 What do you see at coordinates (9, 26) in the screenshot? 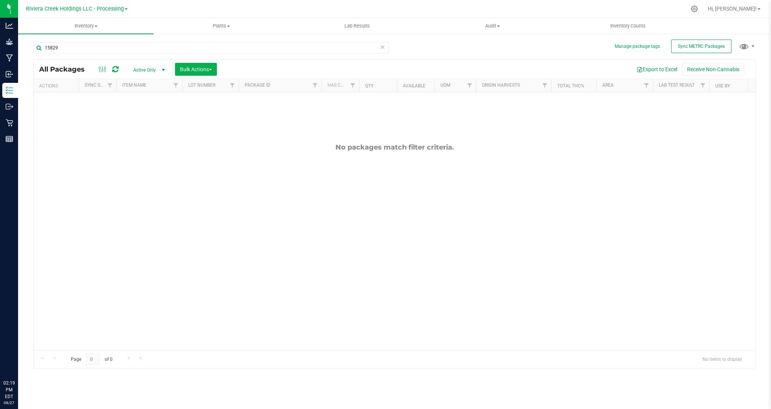
I see `inline-svg: Analytics` at bounding box center [9, 26].